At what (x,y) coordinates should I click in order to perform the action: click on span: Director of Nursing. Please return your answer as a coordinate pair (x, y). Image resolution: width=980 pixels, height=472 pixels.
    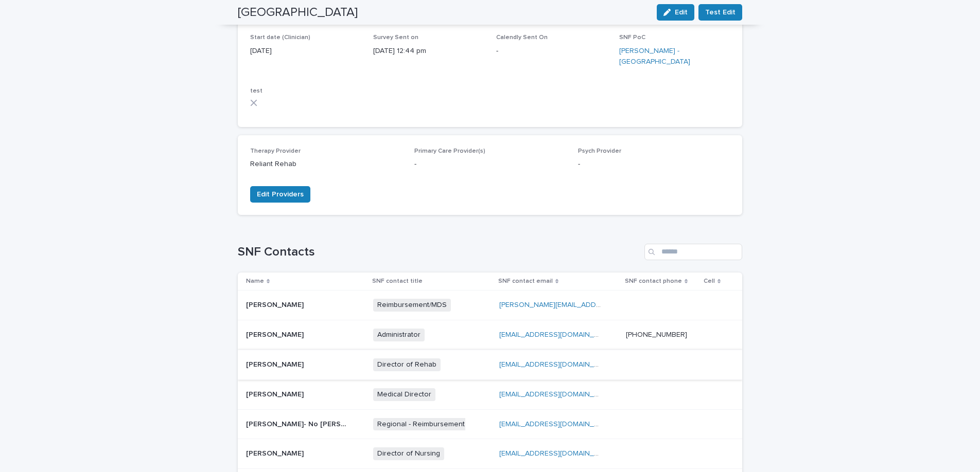
    Looking at the image, I should click on (409, 454).